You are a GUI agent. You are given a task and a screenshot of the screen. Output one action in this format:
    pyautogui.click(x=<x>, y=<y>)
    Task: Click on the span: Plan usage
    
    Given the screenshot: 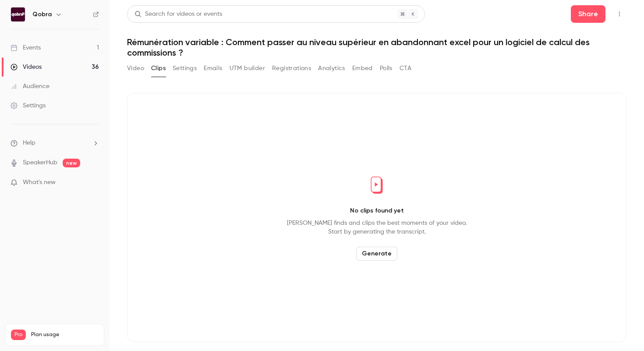 What is the action you would take?
    pyautogui.click(x=65, y=335)
    